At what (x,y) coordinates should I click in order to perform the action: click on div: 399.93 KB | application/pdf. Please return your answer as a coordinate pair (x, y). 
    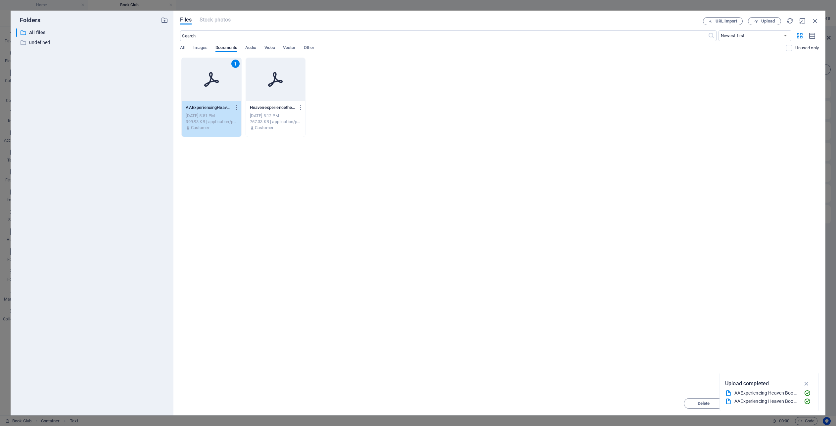
    Looking at the image, I should click on (211, 122).